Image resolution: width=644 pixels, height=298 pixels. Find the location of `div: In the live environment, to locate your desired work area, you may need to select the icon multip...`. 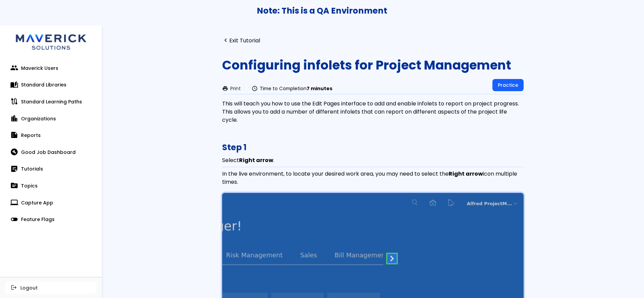

div: In the live environment, to locate your desired work area, you may need to select the icon multip... is located at coordinates (372, 178).